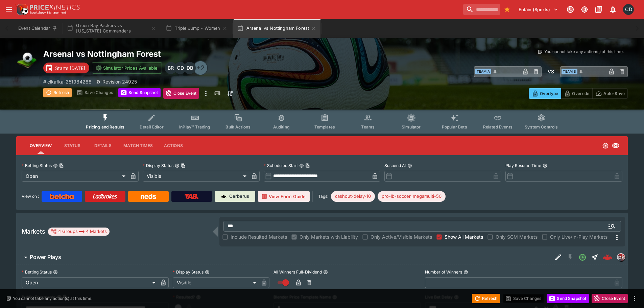  What do you see at coordinates (56, 166) in the screenshot?
I see `button: Betting StatusCopy To Clipboard` at bounding box center [56, 166].